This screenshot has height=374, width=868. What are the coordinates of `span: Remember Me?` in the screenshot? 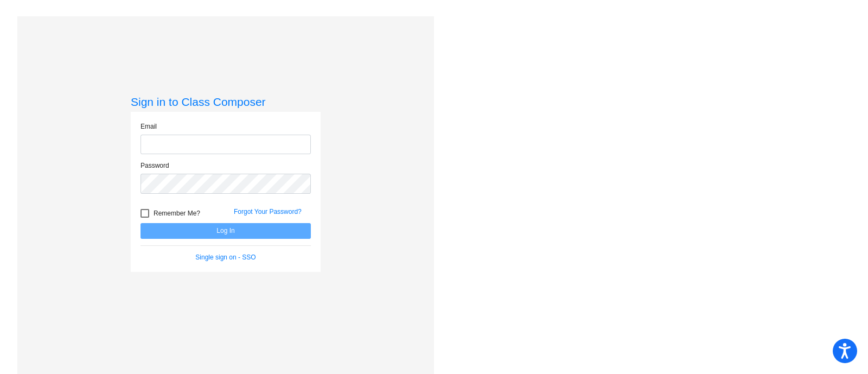 It's located at (177, 213).